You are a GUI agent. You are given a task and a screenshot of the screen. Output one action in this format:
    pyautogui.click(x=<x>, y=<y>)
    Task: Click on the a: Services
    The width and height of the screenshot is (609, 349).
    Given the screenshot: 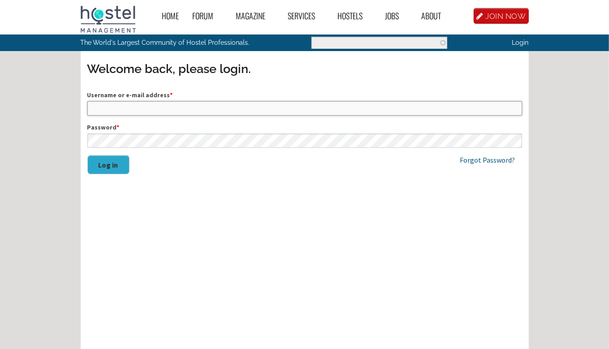 What is the action you would take?
    pyautogui.click(x=306, y=16)
    